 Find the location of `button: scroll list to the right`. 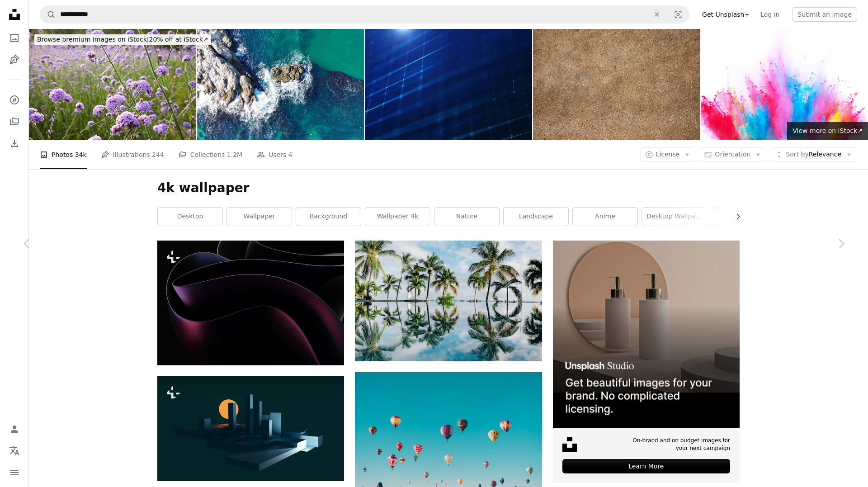

button: scroll list to the right is located at coordinates (734, 217).